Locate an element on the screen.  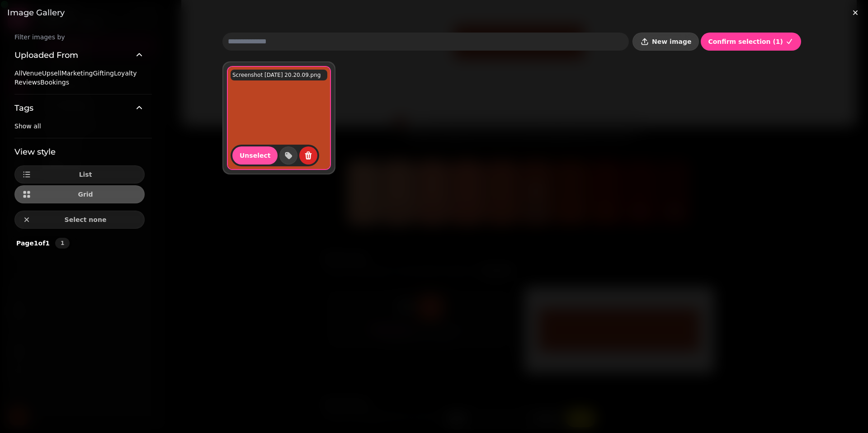
span: Bookings is located at coordinates (54, 82).